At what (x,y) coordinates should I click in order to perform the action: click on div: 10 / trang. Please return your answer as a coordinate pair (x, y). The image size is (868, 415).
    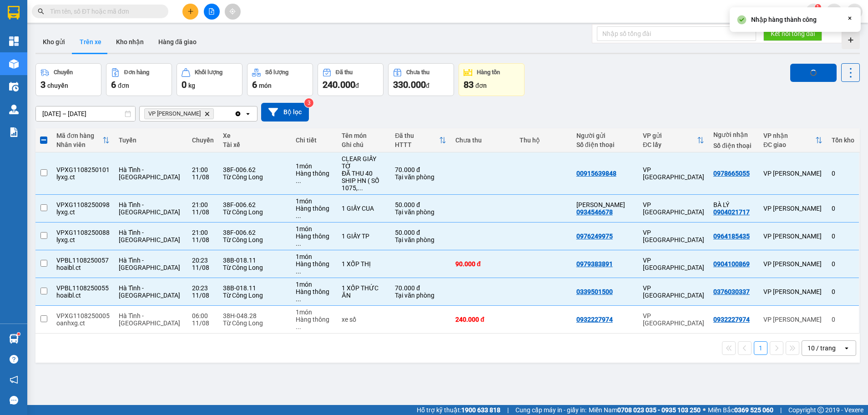
    Looking at the image, I should click on (822, 348).